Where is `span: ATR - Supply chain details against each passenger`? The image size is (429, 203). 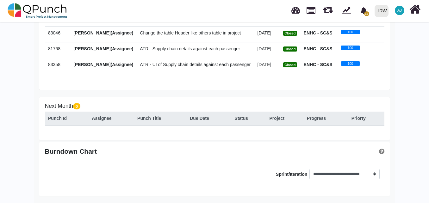
span: ATR - Supply chain details against each passenger is located at coordinates (190, 49).